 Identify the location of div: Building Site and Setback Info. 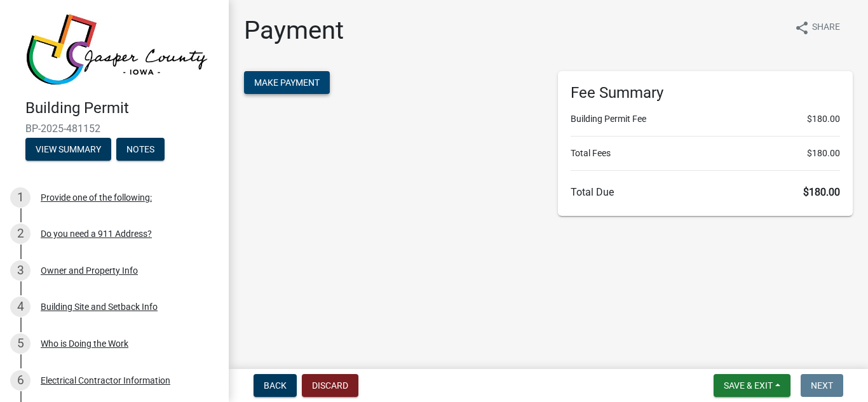
(99, 307).